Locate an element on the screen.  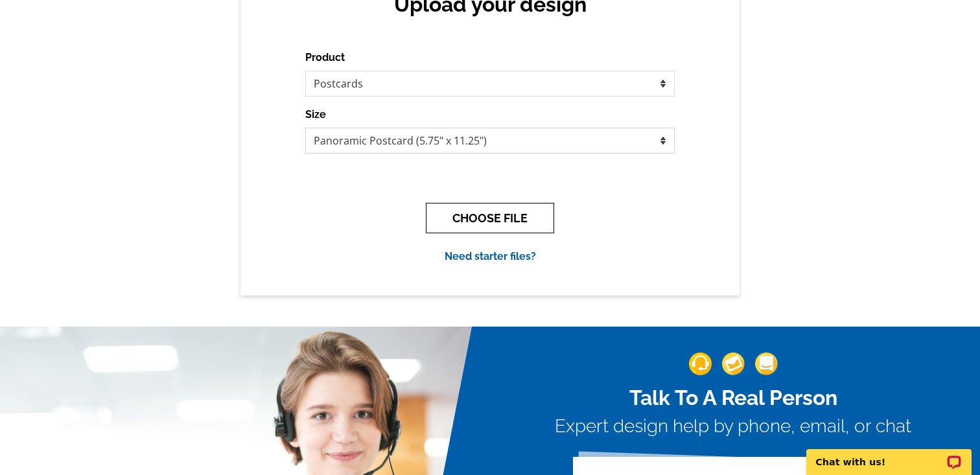
button: Open LiveChat chat widget is located at coordinates (157, 28).